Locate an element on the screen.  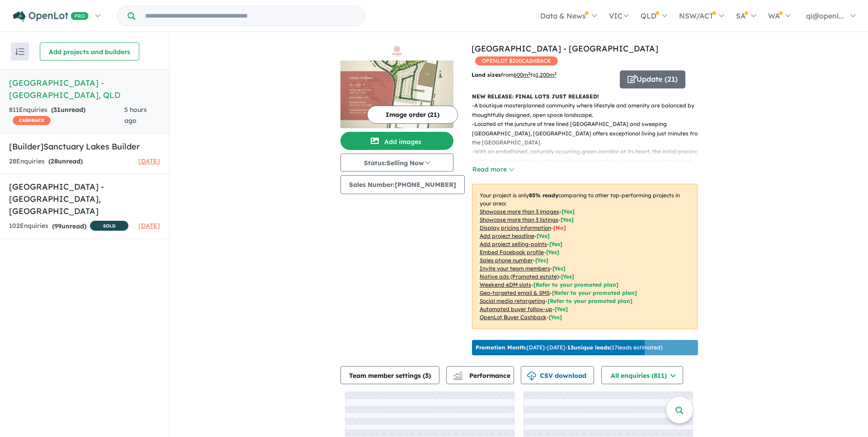
u: Automated buyer follow-up is located at coordinates (516, 309).